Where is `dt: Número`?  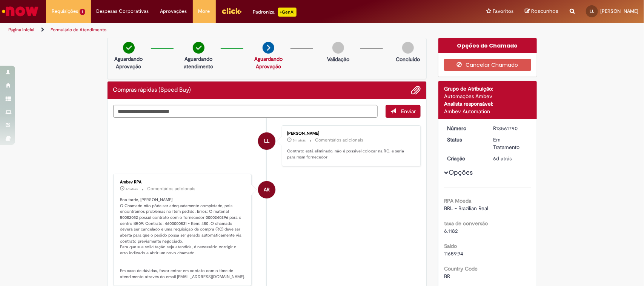
dt: Número is located at coordinates (465, 128).